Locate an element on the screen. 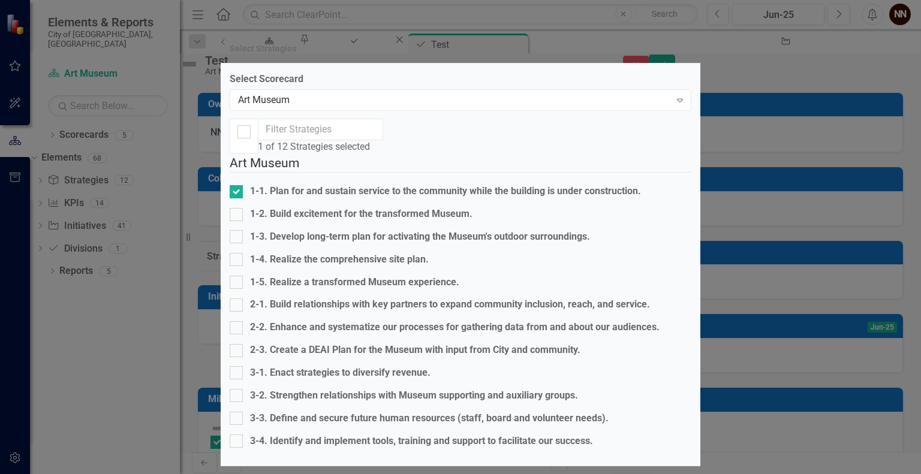 This screenshot has width=921, height=474. div: 1-5. Realize a transformed Museum experience. is located at coordinates (354, 282).